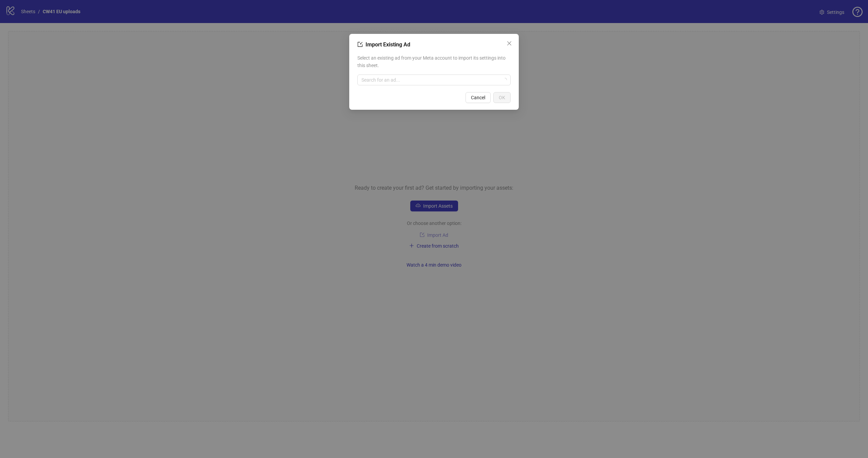 Image resolution: width=868 pixels, height=458 pixels. Describe the element at coordinates (478, 98) in the screenshot. I see `button: Cancel` at that location.